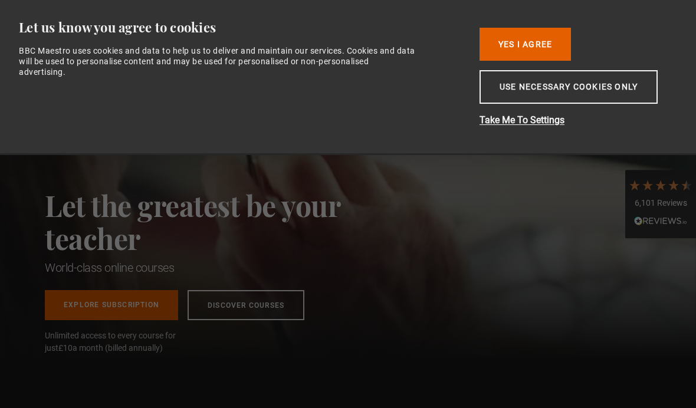  What do you see at coordinates (661, 221) in the screenshot?
I see `div: REVIEWS.io` at bounding box center [661, 221].